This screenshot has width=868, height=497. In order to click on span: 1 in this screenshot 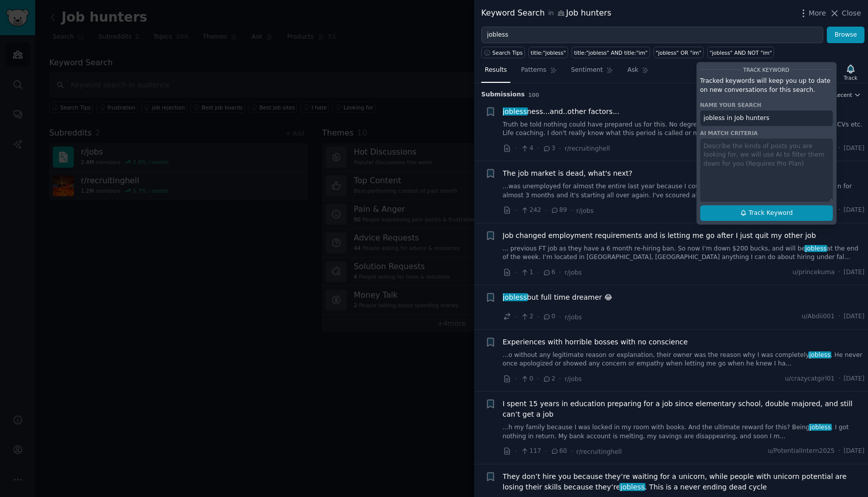, I will do `click(527, 272)`.